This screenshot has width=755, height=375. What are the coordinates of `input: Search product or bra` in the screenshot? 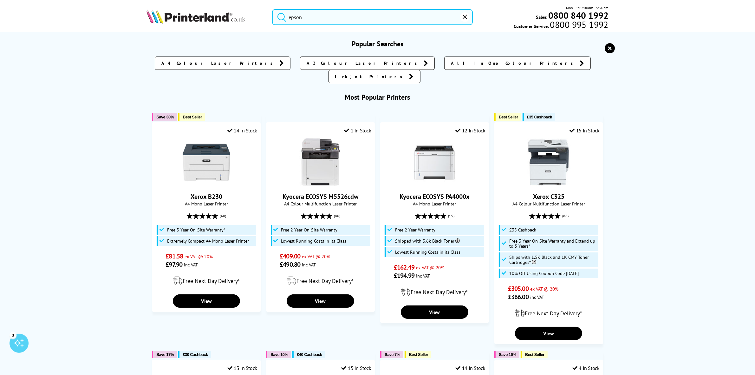 It's located at (372, 17).